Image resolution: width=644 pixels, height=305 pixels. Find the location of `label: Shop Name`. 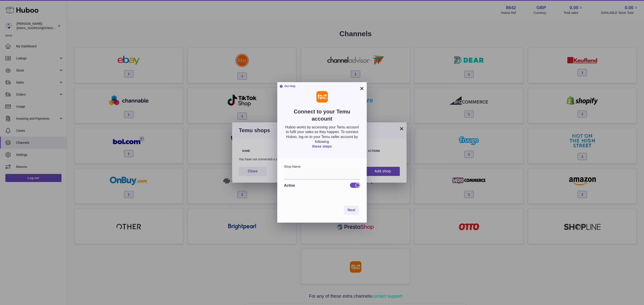

label: Shop Name is located at coordinates (292, 167).